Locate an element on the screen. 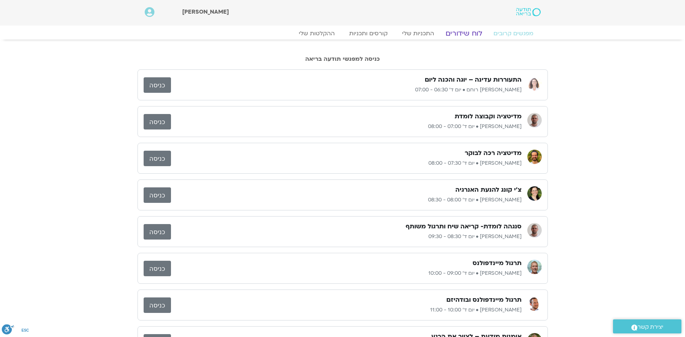 The image size is (685, 337). a: קורסים ותכניות is located at coordinates (368, 33).